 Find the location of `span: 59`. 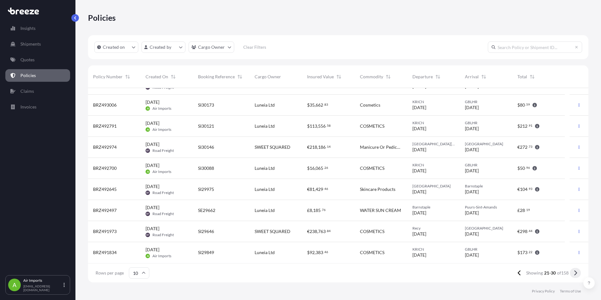

span: 59 is located at coordinates (528, 104).